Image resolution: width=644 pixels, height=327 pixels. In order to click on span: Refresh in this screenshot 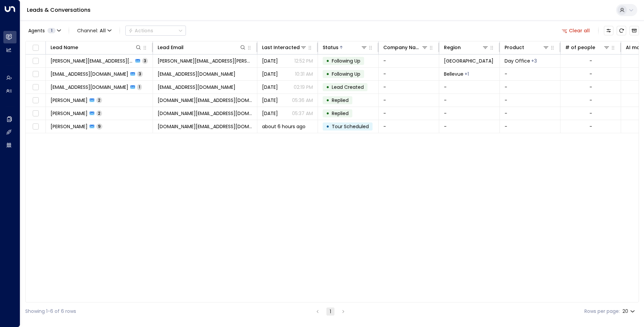, I will do `click(621, 31)`.